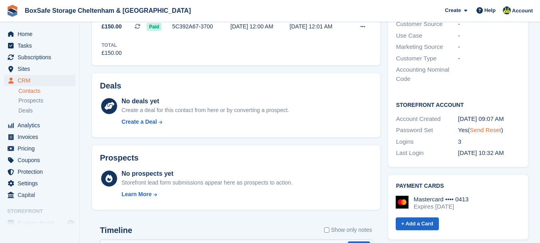  What do you see at coordinates (43, 211) in the screenshot?
I see `span: Storefront` at bounding box center [43, 211].